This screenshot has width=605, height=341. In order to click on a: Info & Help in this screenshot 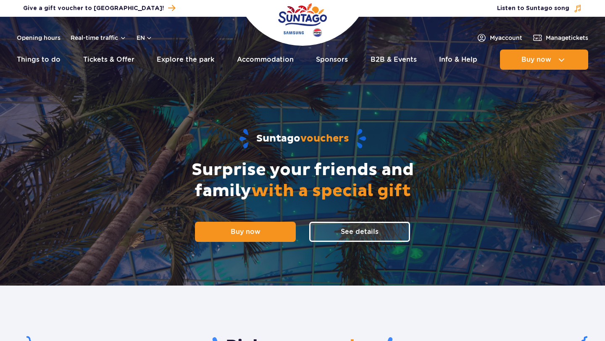, I will do `click(458, 60)`.